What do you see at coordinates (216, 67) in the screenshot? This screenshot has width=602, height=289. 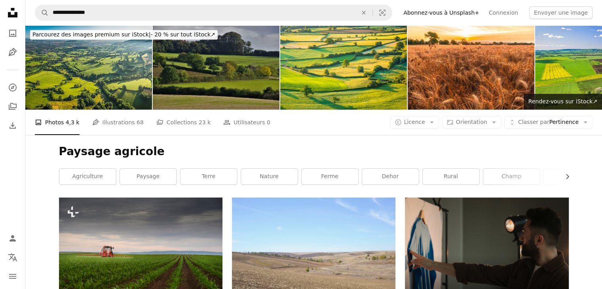 I see `img: Terrains de patchwork, clôtures et bancs vides - Scènes pastorales anglaises colorées à la mi-aut...` at bounding box center [216, 67].